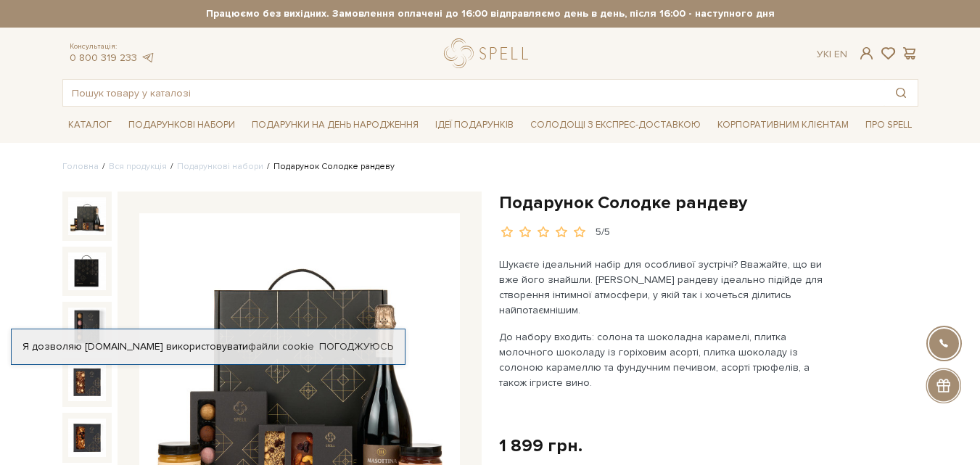  What do you see at coordinates (103, 58) in the screenshot?
I see `a: 0 800 319 233` at bounding box center [103, 58].